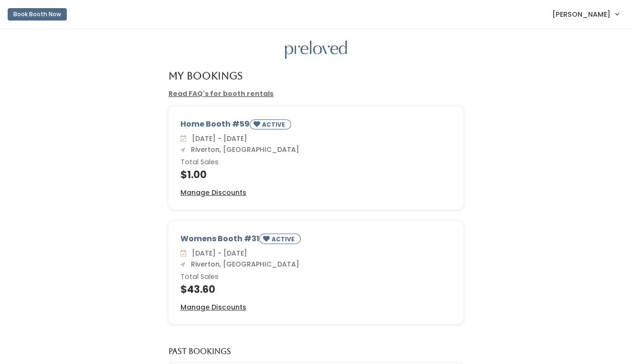 This screenshot has width=632, height=364. Describe the element at coordinates (221, 93) in the screenshot. I see `a: Read FAQ's for booth rentals` at that location.